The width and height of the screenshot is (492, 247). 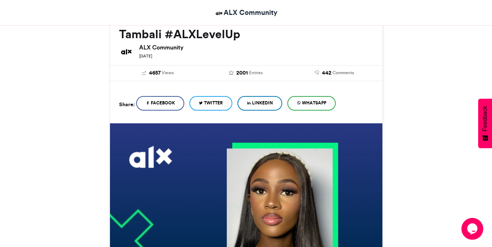 I want to click on a: 442 Comments, so click(x=334, y=73).